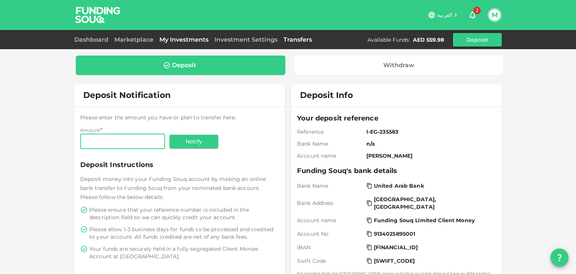  What do you see at coordinates (330, 247) in the screenshot?
I see `span: IBAN` at bounding box center [330, 247].